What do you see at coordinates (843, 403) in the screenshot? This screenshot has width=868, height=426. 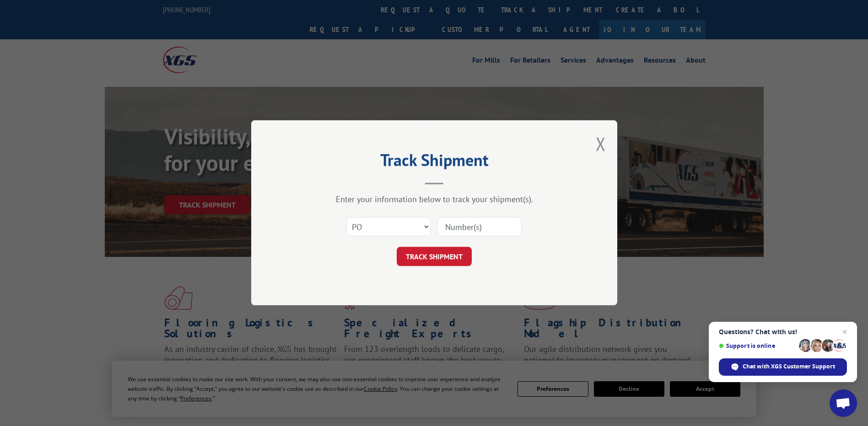 I see `a: Open chat` at bounding box center [843, 403].